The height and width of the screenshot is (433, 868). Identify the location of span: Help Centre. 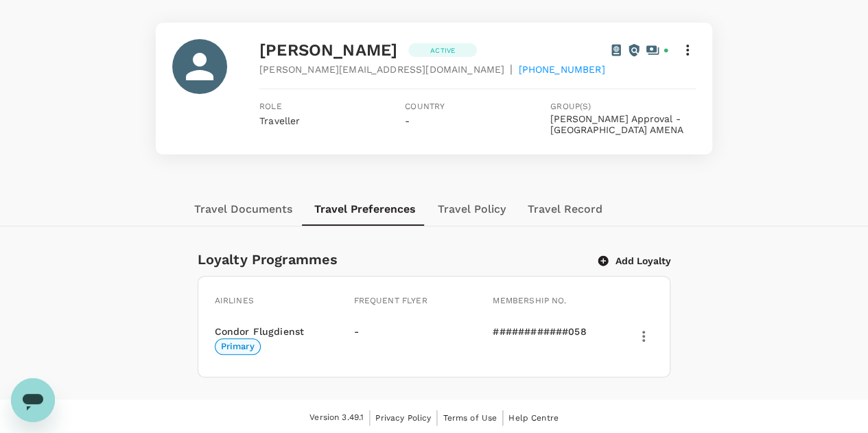
(533, 418).